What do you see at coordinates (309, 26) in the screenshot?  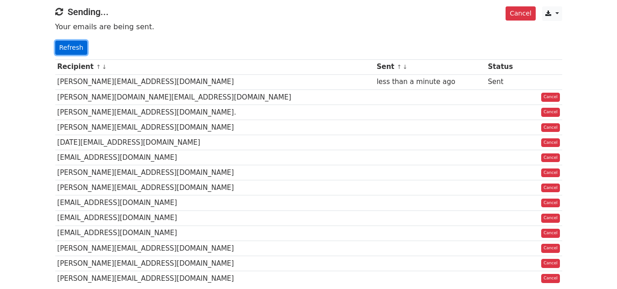 I see `p: Your emails are being sent.` at bounding box center [309, 26].